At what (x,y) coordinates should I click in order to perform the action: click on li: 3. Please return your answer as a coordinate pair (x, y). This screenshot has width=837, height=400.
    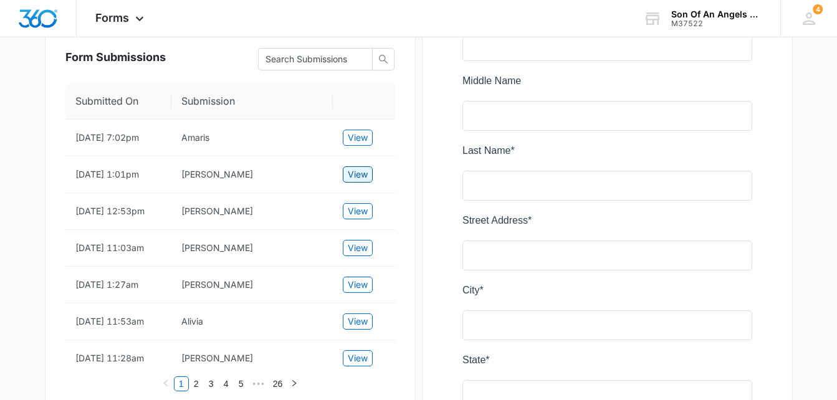
    Looking at the image, I should click on (211, 384).